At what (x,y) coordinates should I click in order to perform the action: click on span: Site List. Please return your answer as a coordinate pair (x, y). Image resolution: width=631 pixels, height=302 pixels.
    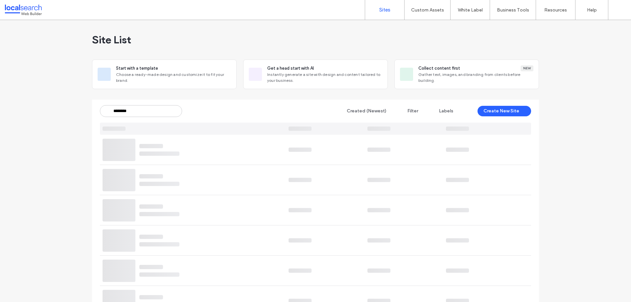
    Looking at the image, I should click on (111, 40).